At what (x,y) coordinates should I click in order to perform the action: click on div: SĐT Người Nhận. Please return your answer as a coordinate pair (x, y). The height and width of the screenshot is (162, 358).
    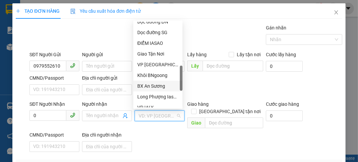
    Looking at the image, I should click on (54, 104).